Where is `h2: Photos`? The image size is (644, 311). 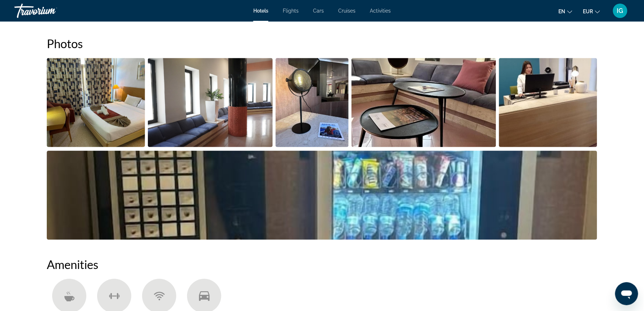
h2: Photos is located at coordinates (322, 44).